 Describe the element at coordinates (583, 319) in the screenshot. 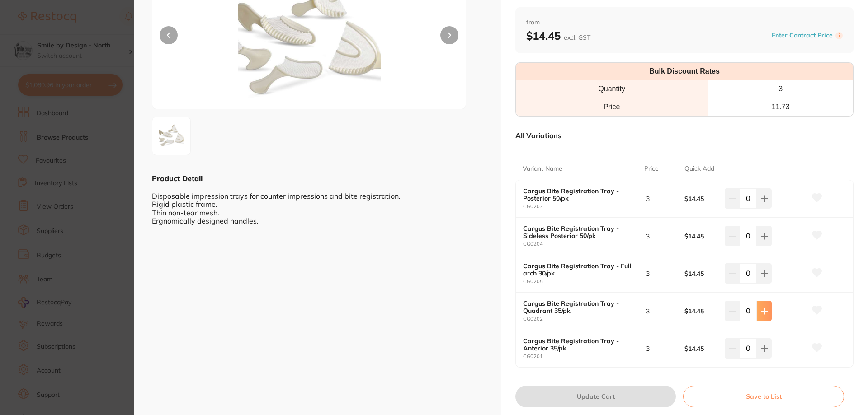

I see `small: CG0202` at that location.